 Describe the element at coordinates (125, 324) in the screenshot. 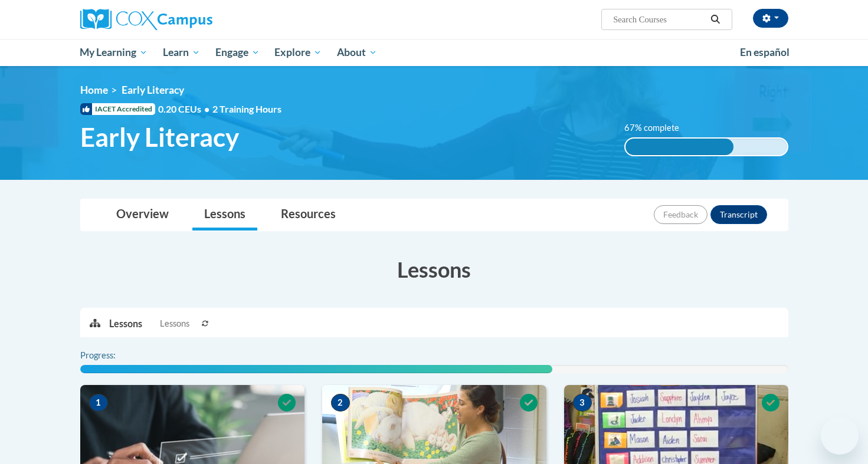

I see `p: Lessons` at that location.